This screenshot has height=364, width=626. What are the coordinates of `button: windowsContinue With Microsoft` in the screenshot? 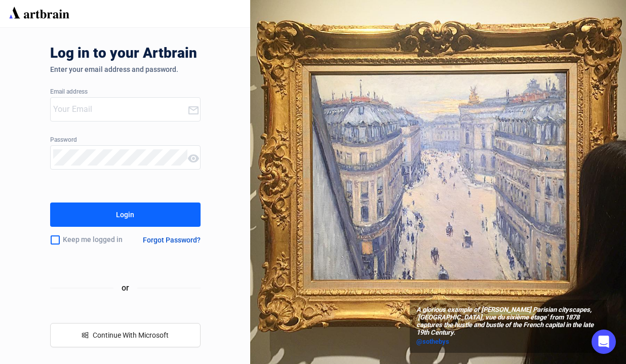 It's located at (125, 335).